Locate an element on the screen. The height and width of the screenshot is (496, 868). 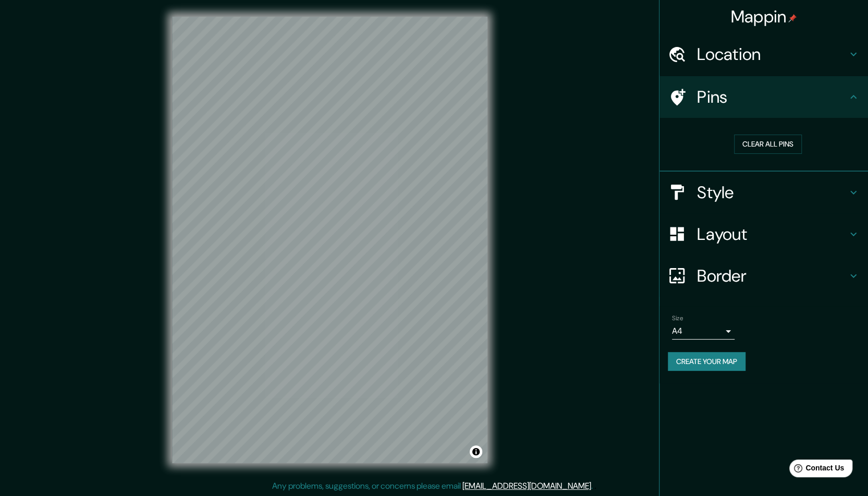
button: Clear all pins is located at coordinates (768, 144).